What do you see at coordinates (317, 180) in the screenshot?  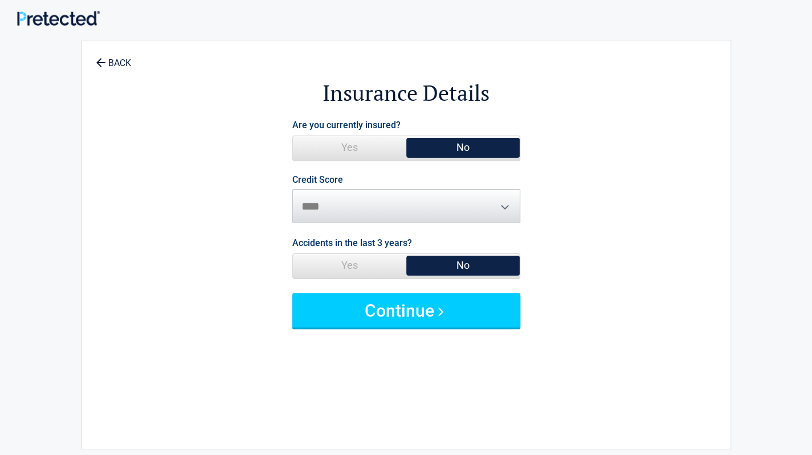 I see `label: Credit Score` at bounding box center [317, 180].